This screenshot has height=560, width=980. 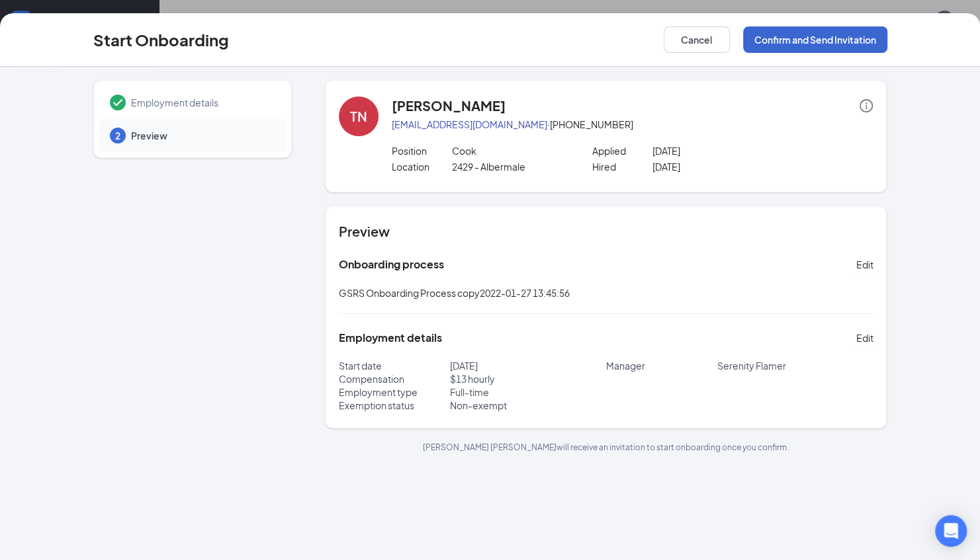 What do you see at coordinates (866, 106) in the screenshot?
I see `span: info-circle` at bounding box center [866, 106].